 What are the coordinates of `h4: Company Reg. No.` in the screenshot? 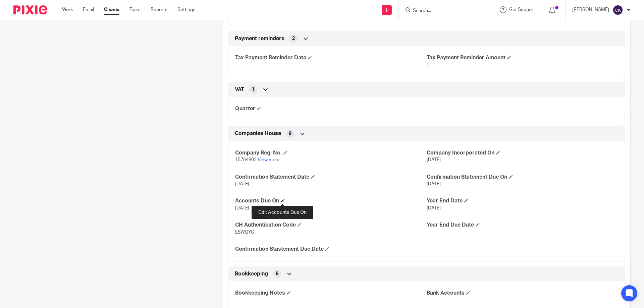 It's located at (331, 153).